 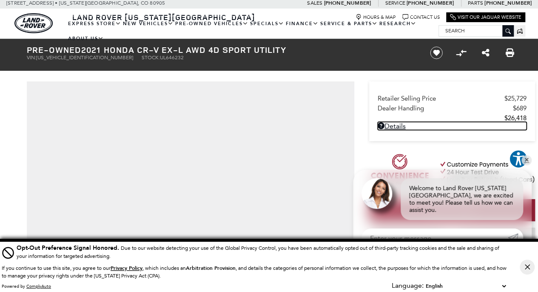 What do you see at coordinates (267, 23) in the screenshot?
I see `a: Specials` at bounding box center [267, 23].